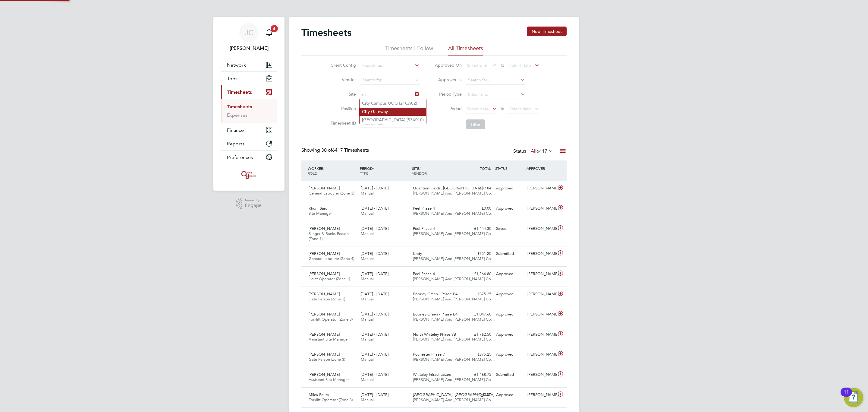  Describe the element at coordinates (432, 375) in the screenshot. I see `span: Whiteley Infrastructure` at that location.